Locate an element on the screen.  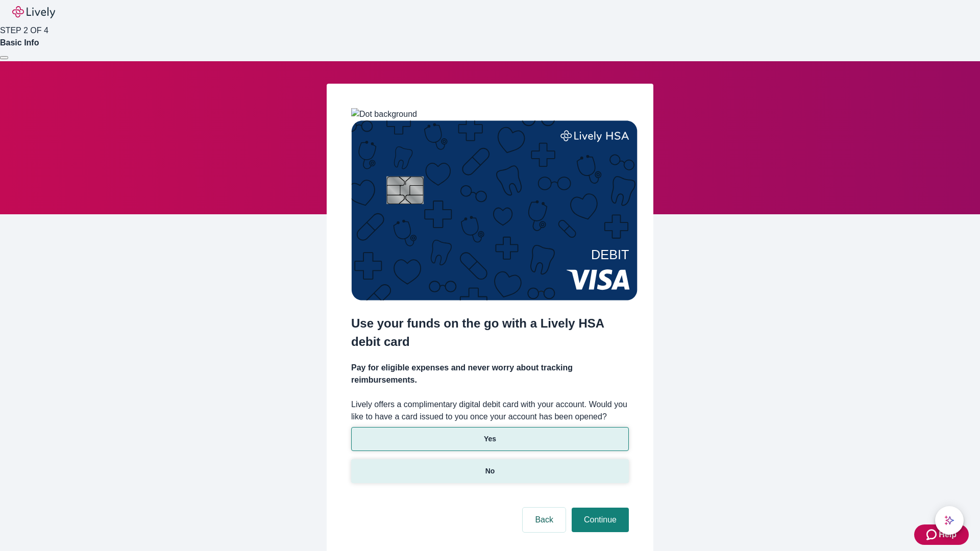
svg: Lively AI Assistant is located at coordinates (949, 521).